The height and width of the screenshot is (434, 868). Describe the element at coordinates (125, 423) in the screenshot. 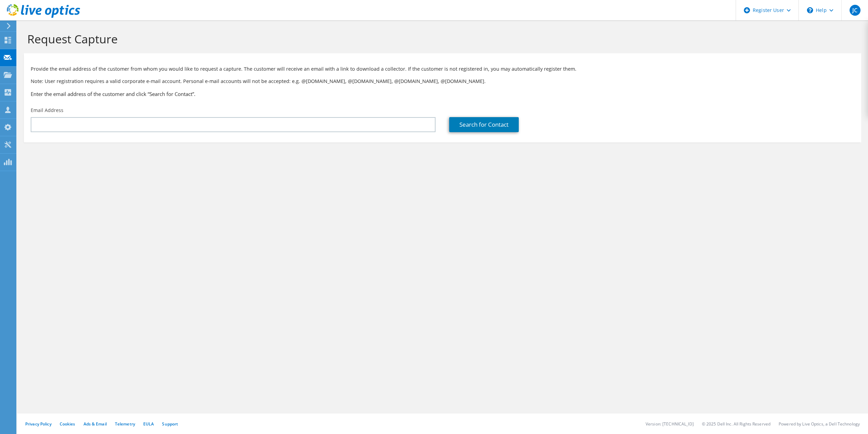

I see `a: Telemetry` at that location.